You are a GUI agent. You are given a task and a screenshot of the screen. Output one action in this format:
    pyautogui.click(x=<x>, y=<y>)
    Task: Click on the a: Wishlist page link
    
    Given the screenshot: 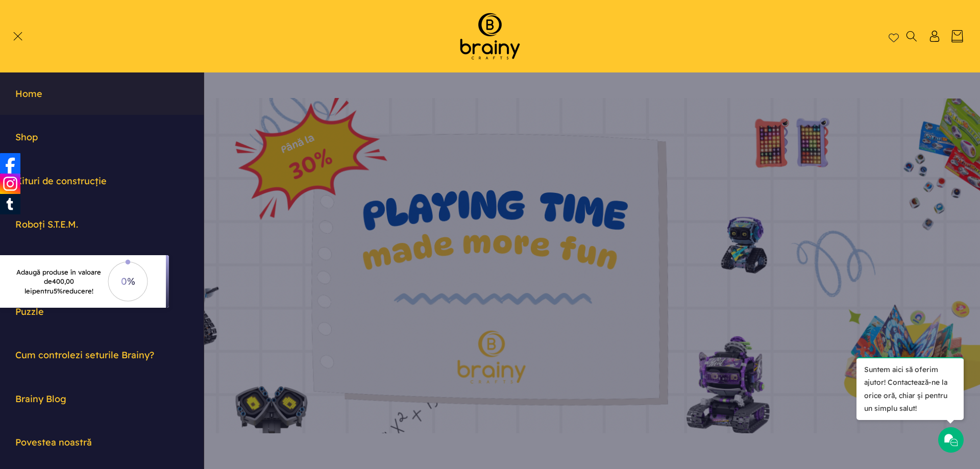 What is the action you would take?
    pyautogui.click(x=894, y=36)
    